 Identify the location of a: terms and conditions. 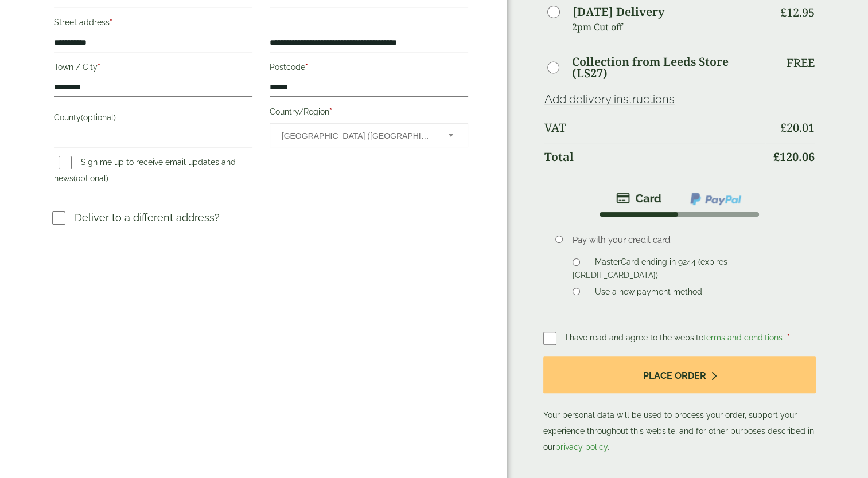
(743, 338).